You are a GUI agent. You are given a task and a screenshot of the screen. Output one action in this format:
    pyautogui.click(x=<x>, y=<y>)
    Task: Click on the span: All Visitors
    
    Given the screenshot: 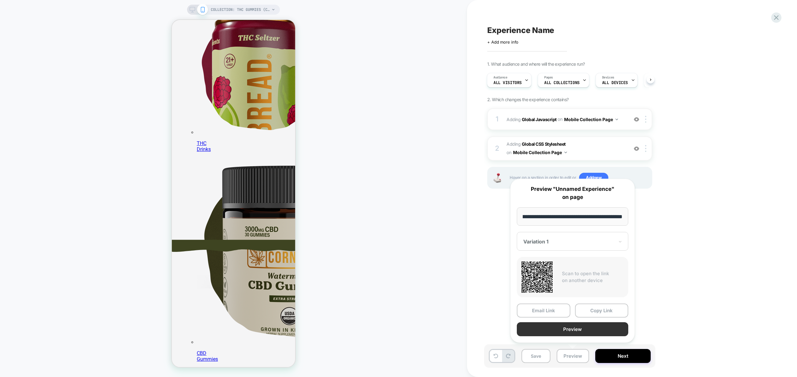 What is the action you would take?
    pyautogui.click(x=507, y=83)
    